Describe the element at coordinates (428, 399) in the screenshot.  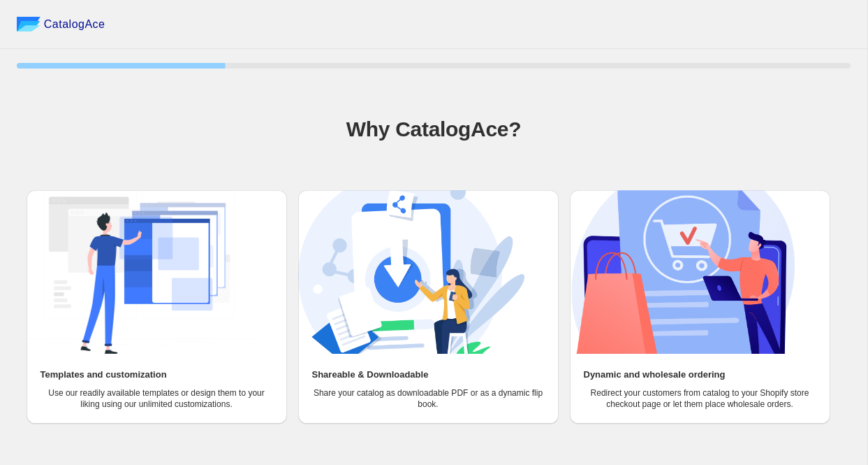
I see `p: Share your catalog as downloadable PDF or as a dynamic flip book.` at that location.